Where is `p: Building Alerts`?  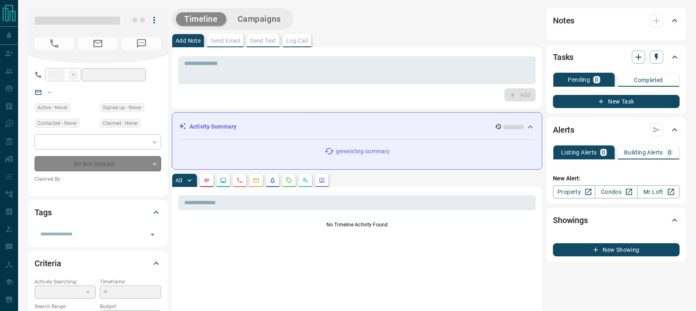
p: Building Alerts is located at coordinates (643, 152).